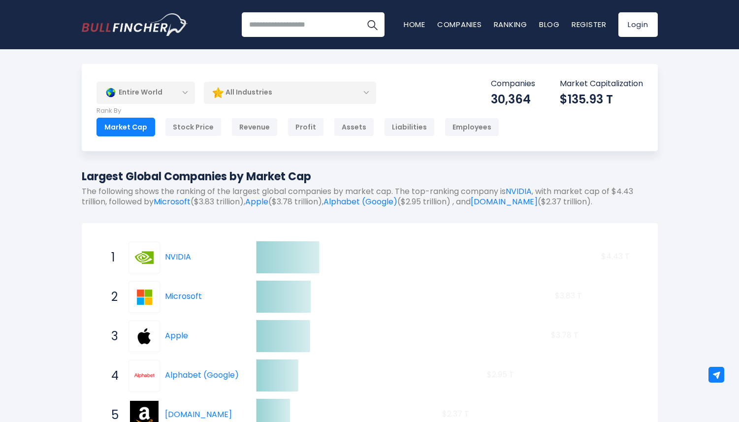 This screenshot has width=739, height=422. Describe the element at coordinates (254, 127) in the screenshot. I see `div: Revenue` at that location.